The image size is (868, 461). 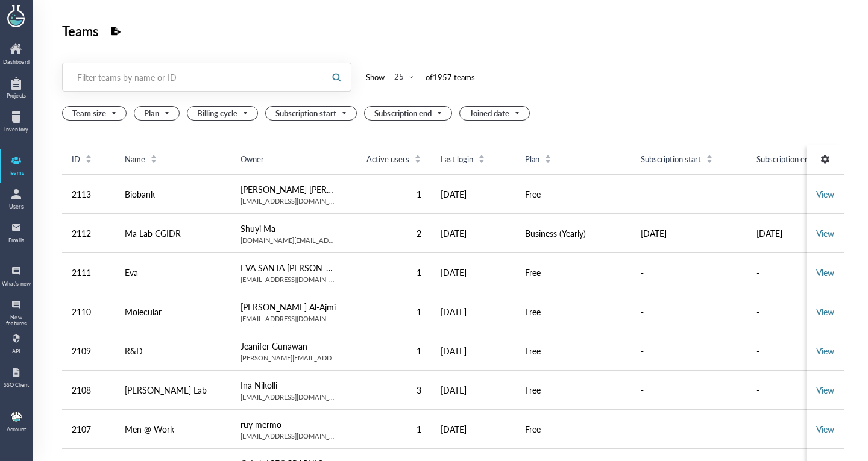 I want to click on div: SSO Client, so click(x=17, y=385).